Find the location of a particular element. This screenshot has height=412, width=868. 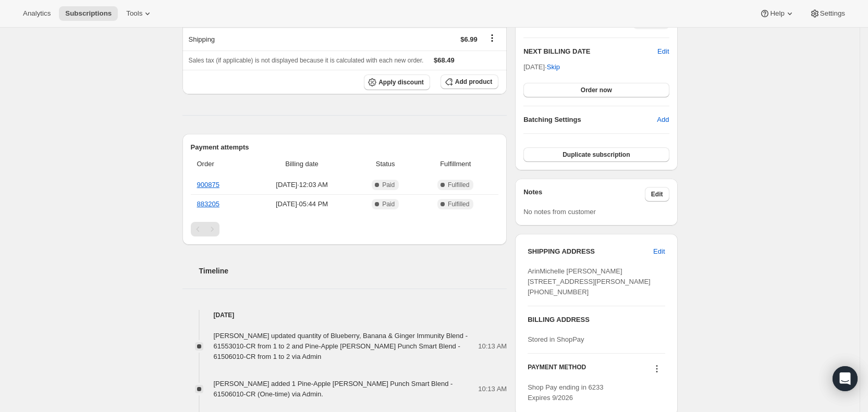

span: Subscriptions is located at coordinates (88, 13).